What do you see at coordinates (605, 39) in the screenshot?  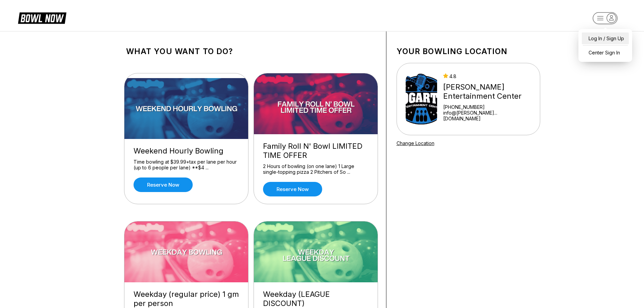 I see `a: Log In / Sign Up` at bounding box center [605, 39].